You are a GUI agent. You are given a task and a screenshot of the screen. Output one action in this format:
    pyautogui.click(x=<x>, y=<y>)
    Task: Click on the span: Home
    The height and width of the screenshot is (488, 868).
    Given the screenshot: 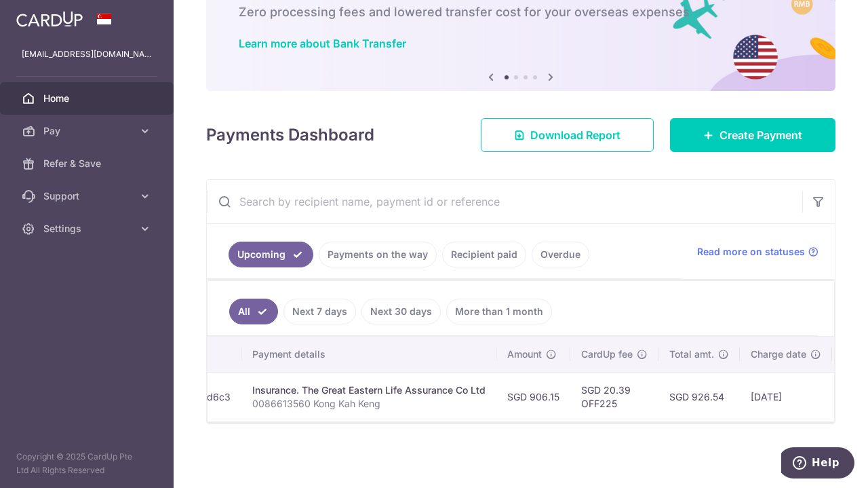 What is the action you would take?
    pyautogui.click(x=88, y=98)
    